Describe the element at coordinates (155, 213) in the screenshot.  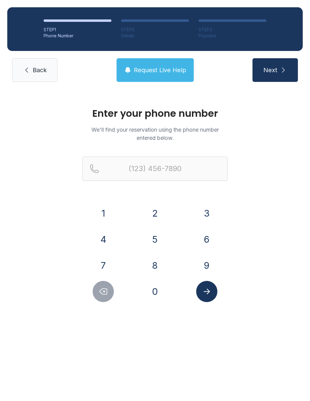
I see `button: 2` at that location.